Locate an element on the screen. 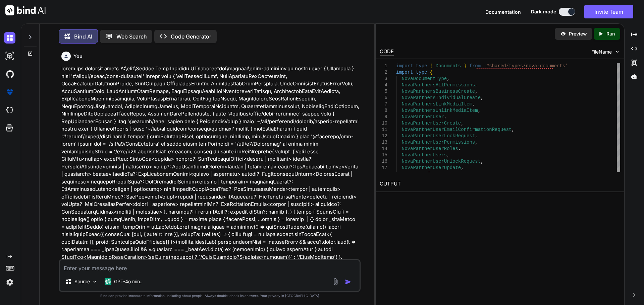 This screenshot has height=305, width=644. img: attachment is located at coordinates (335, 282).